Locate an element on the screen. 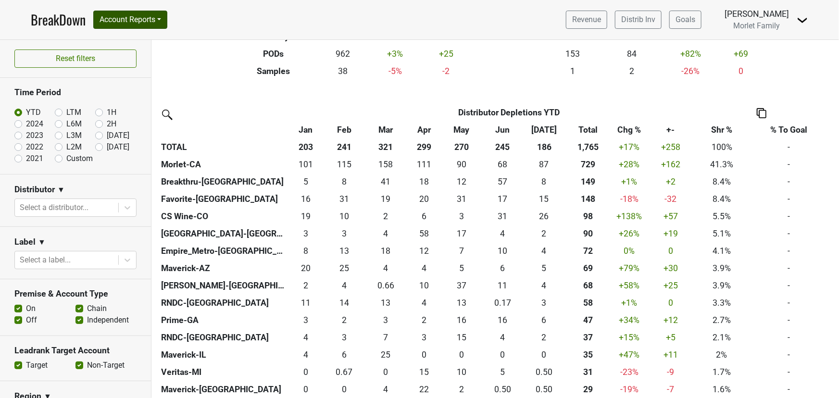 This screenshot has height=398, width=839. label: 1H is located at coordinates (111, 112).